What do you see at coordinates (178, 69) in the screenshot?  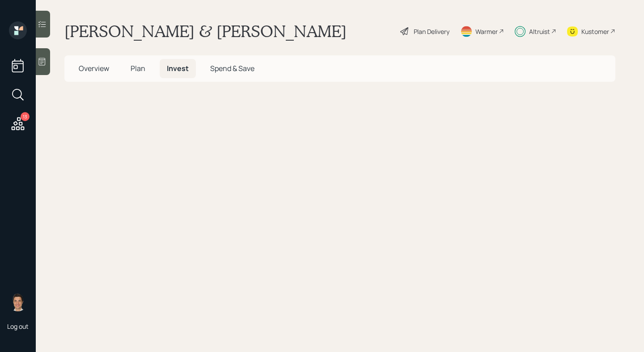 I see `span: Invest` at bounding box center [178, 69].